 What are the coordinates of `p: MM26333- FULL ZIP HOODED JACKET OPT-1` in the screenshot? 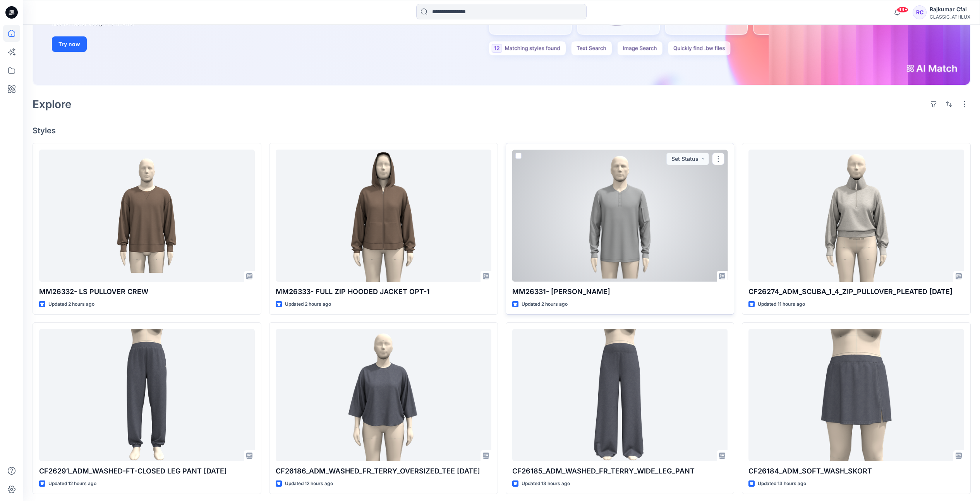 It's located at (383, 292).